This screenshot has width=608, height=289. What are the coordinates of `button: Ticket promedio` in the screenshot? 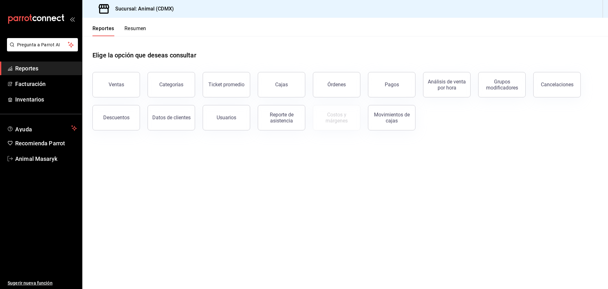 It's located at (226, 85).